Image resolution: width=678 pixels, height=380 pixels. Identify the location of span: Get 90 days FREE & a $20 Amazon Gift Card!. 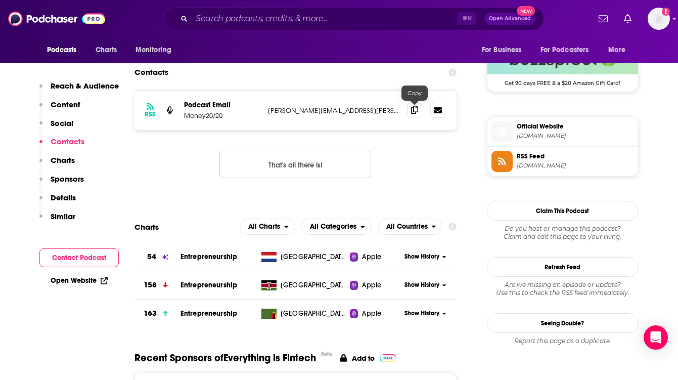
(563, 80).